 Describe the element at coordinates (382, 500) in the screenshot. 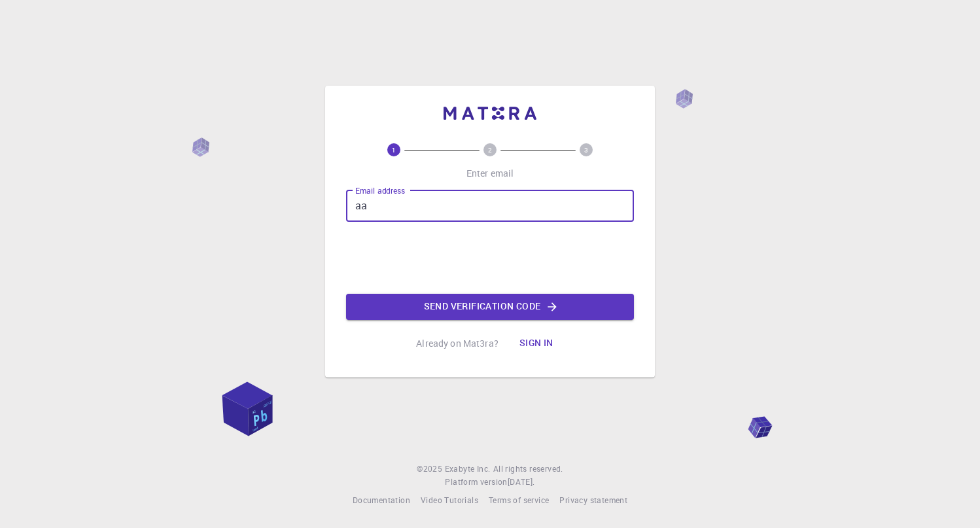

I see `span: Documentation` at that location.